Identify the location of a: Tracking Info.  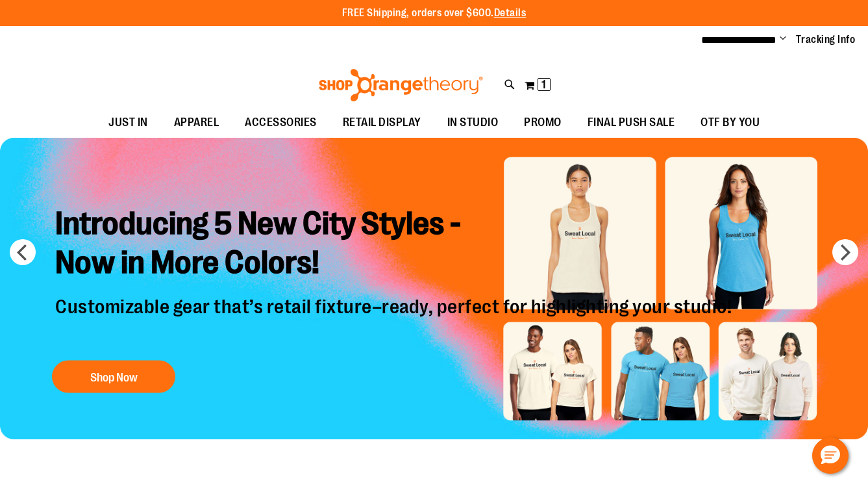
(826, 40).